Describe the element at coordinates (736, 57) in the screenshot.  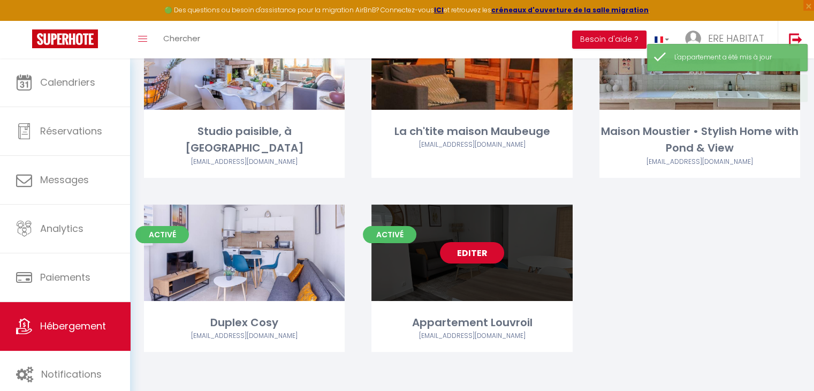
I see `div: L'appartement a été mis à jour` at that location.